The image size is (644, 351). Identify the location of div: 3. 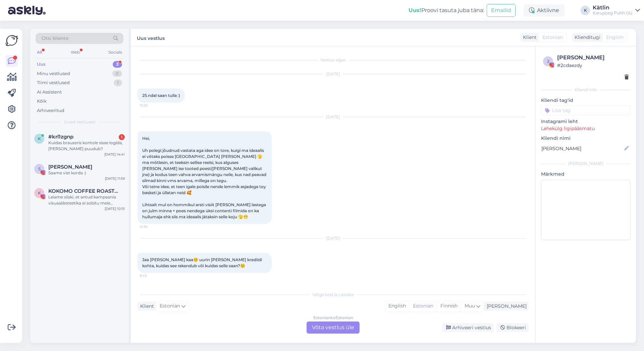
(118, 64).